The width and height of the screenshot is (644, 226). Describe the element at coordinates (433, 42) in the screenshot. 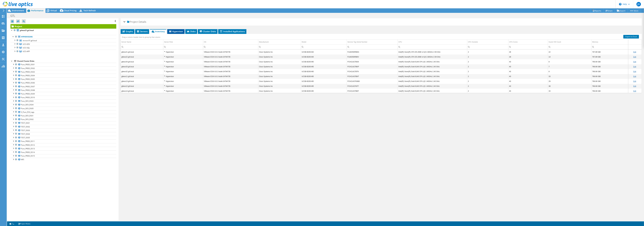

I see `td: CPU Column` at that location.